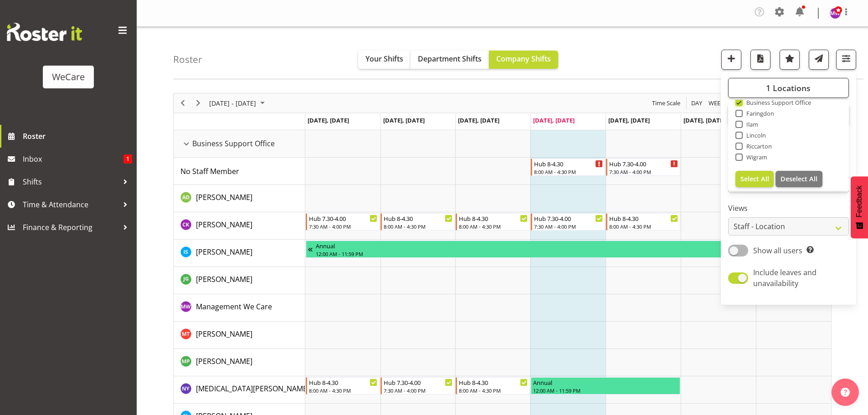  Describe the element at coordinates (731, 60) in the screenshot. I see `button: Add a new shift` at that location.